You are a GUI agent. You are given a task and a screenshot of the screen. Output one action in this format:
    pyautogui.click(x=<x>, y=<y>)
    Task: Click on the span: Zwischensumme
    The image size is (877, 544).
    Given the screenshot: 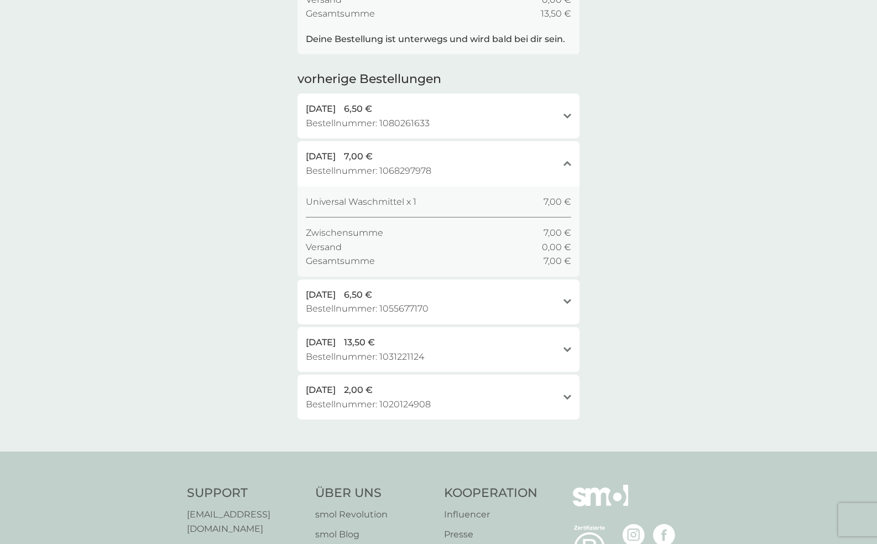 What is the action you would take?
    pyautogui.click(x=344, y=233)
    